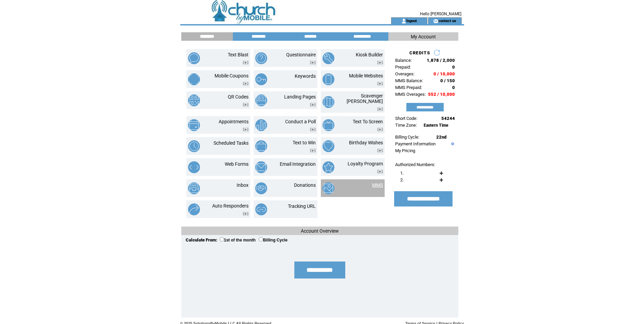 This screenshot has width=644, height=324. I want to click on img: contact_us_icon.gif, so click(436, 21).